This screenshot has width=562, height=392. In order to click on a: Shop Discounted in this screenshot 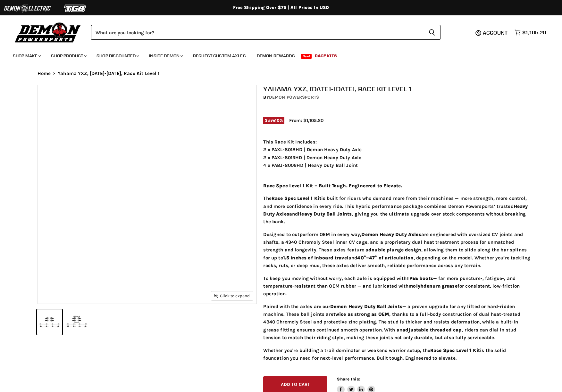, I will do `click(117, 56)`.